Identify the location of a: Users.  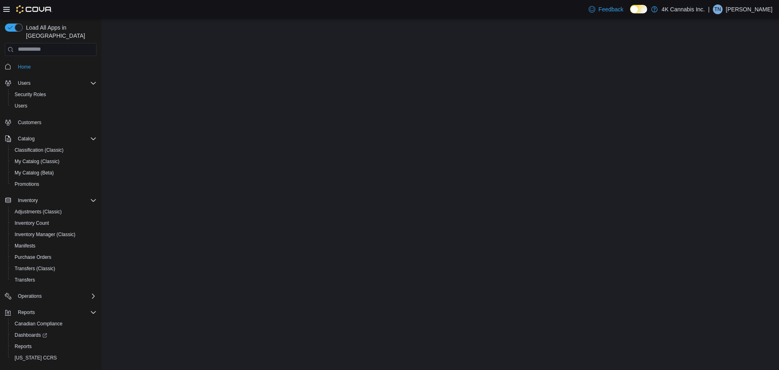
(21, 106).